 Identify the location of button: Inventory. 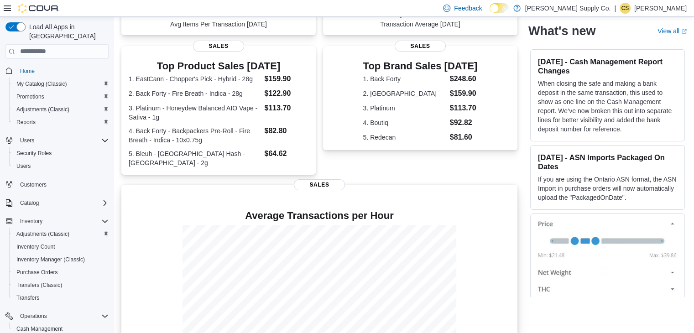
(31, 221).